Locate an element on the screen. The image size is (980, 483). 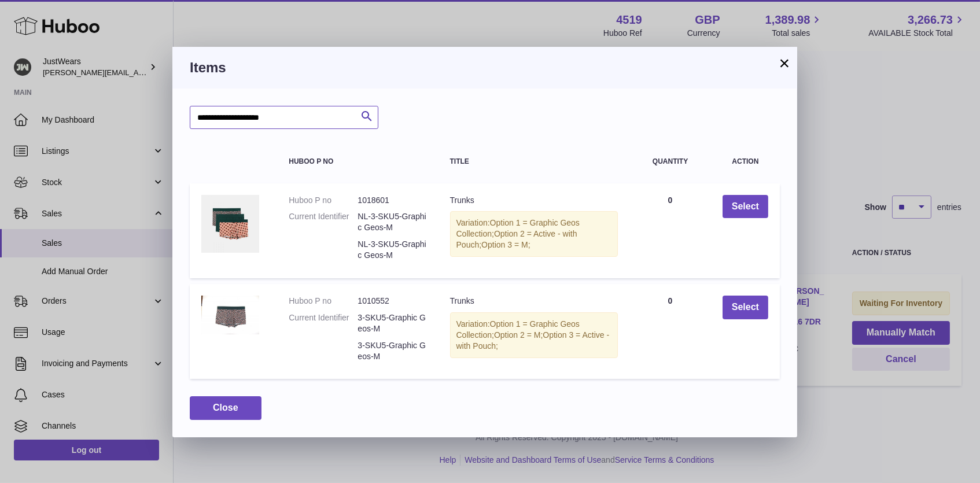
span: Option 2 = M; is located at coordinates (518, 335).